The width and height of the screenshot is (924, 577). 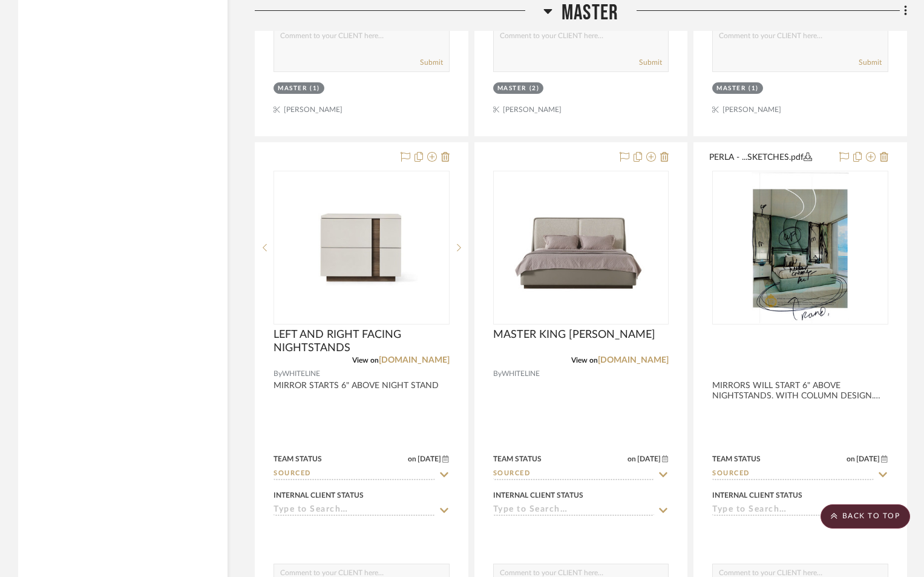 What do you see at coordinates (865, 517) in the screenshot?
I see `scroll-to-top-button: BACK TO TOP` at bounding box center [865, 517].